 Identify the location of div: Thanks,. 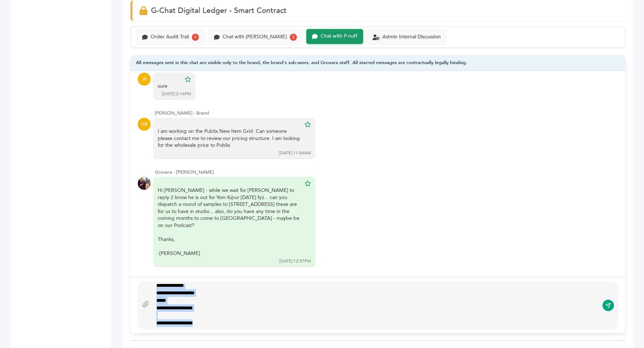
(229, 239).